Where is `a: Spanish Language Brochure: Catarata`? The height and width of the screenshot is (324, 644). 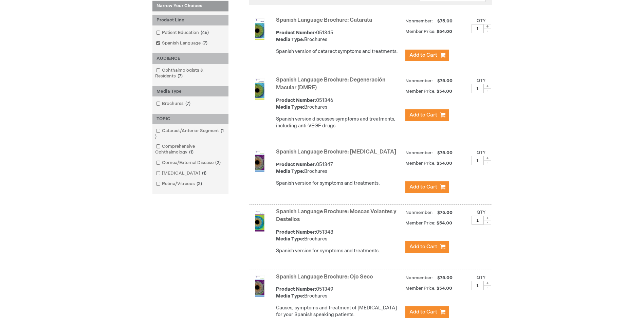 a: Spanish Language Brochure: Catarata is located at coordinates (324, 20).